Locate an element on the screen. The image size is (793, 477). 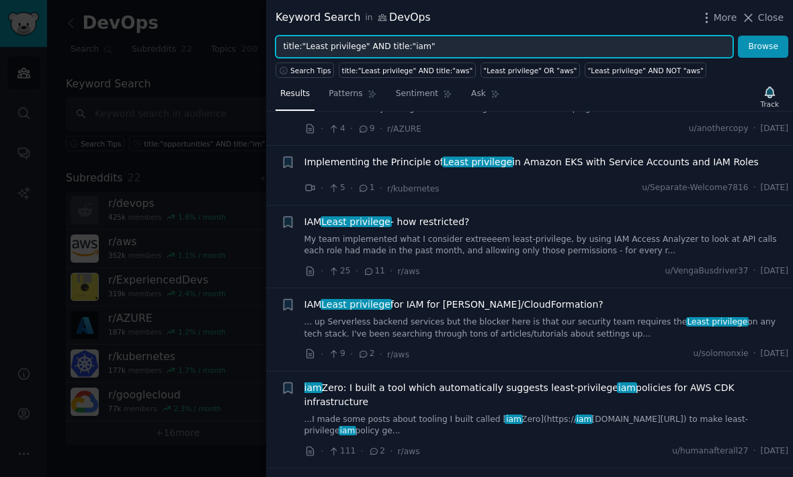
div: title:"Least privilege" AND title:"aws" is located at coordinates (407, 71).